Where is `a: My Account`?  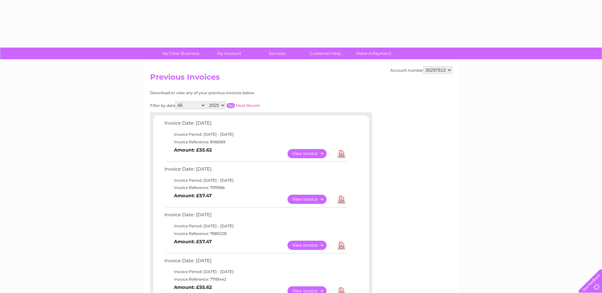
a: My Account is located at coordinates (229, 53).